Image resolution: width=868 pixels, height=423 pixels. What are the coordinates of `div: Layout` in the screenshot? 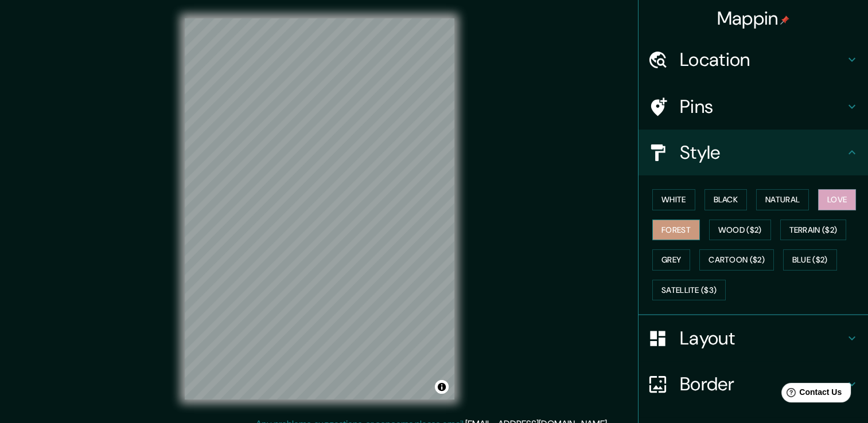 It's located at (753, 339).